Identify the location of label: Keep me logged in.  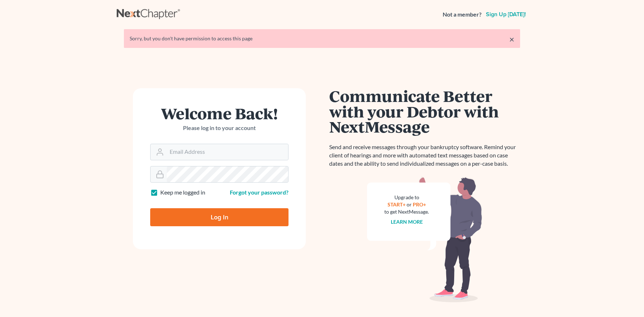
(182, 192).